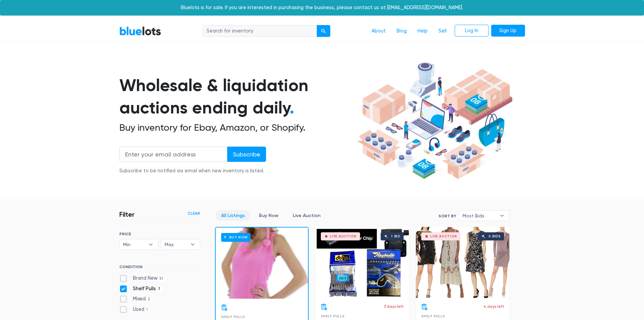 This screenshot has height=320, width=644. What do you see at coordinates (160, 268) in the screenshot?
I see `h6: CONDITION` at bounding box center [160, 268].